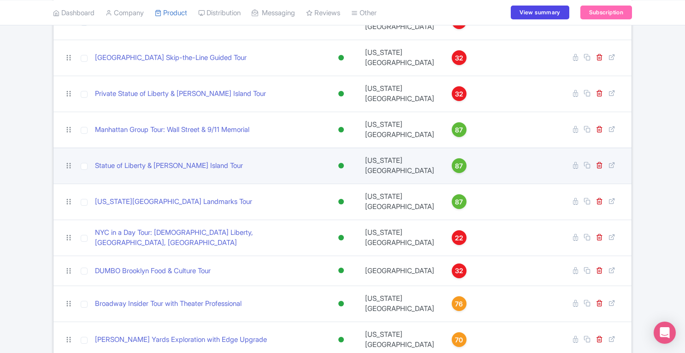 Image resolution: width=685 pixels, height=353 pixels. Describe the element at coordinates (459, 304) in the screenshot. I see `span: 76` at that location.